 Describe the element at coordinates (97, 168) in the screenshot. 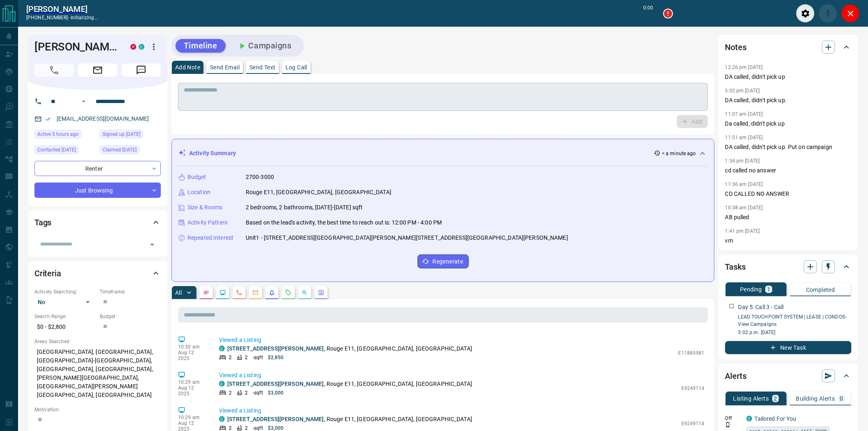

I see `div: Renter` at that location.